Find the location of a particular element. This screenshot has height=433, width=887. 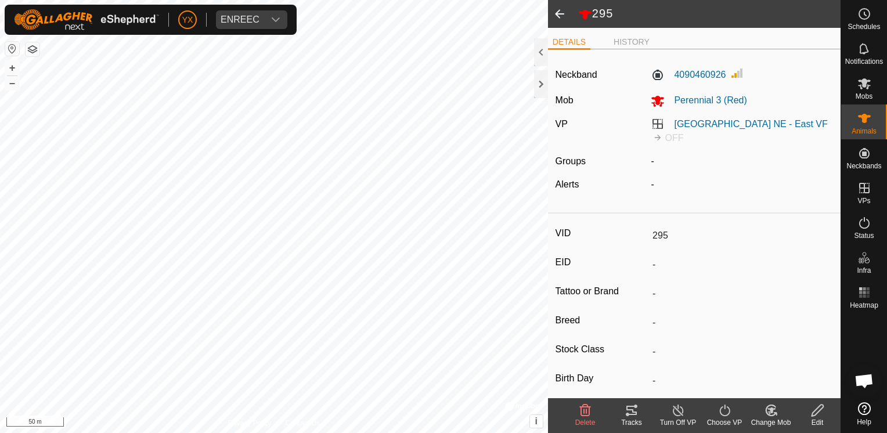

img: to is located at coordinates (658, 138).